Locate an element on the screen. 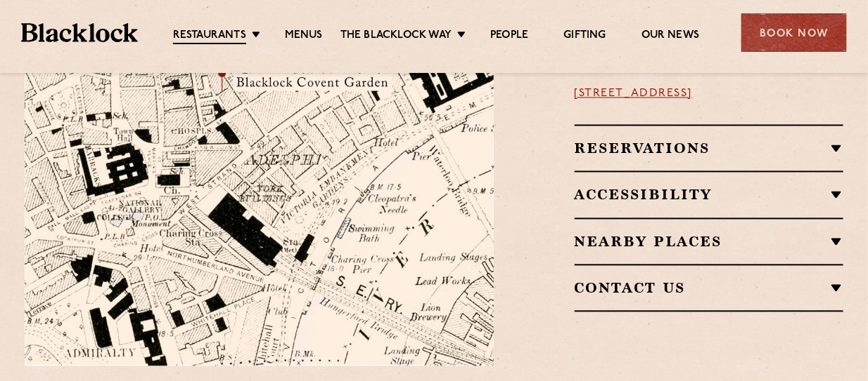  a: Gifting is located at coordinates (584, 36).